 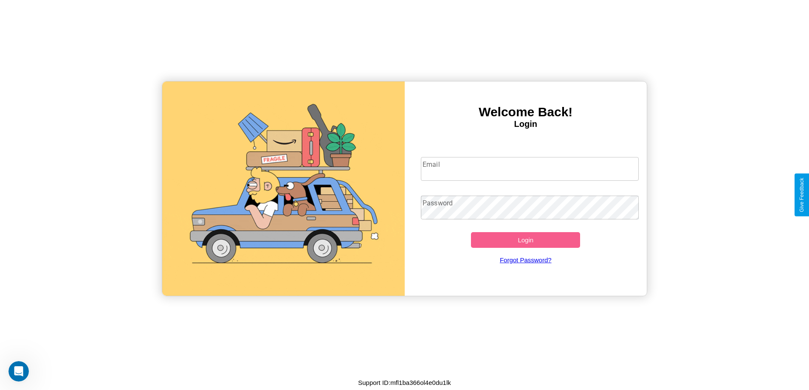 I want to click on button: Login, so click(x=525, y=240).